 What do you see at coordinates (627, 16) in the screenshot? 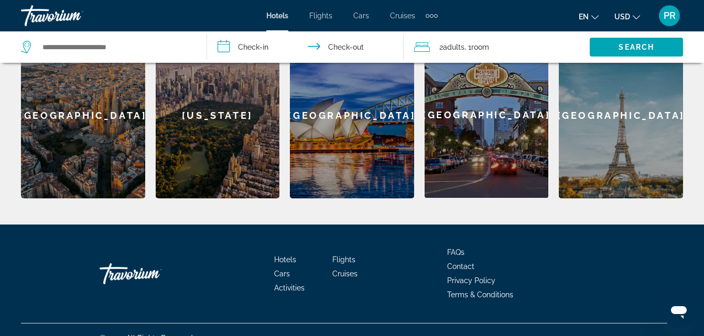
I see `button: Change currency` at bounding box center [627, 16].